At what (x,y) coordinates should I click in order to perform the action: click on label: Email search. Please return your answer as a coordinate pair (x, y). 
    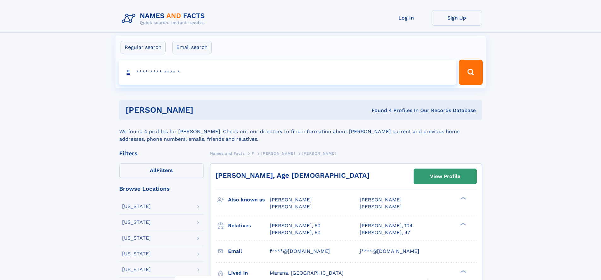
    Looking at the image, I should click on (192, 47).